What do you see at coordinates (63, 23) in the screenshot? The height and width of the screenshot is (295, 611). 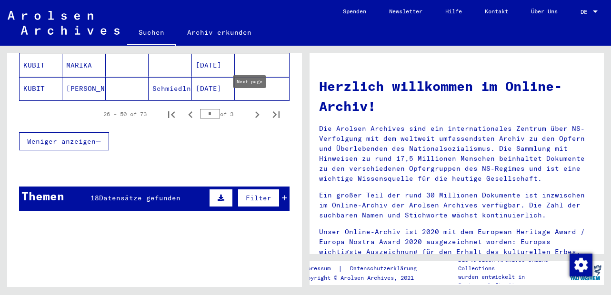 I see `img: Arolsen_neg.svg` at bounding box center [63, 23].